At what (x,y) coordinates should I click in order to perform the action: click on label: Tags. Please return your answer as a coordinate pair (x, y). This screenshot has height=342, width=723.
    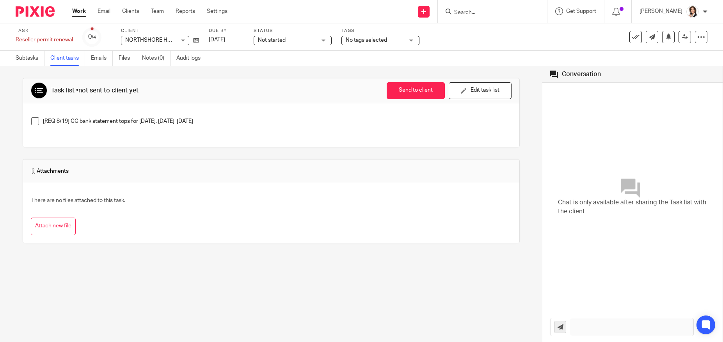
    Looking at the image, I should click on (380, 31).